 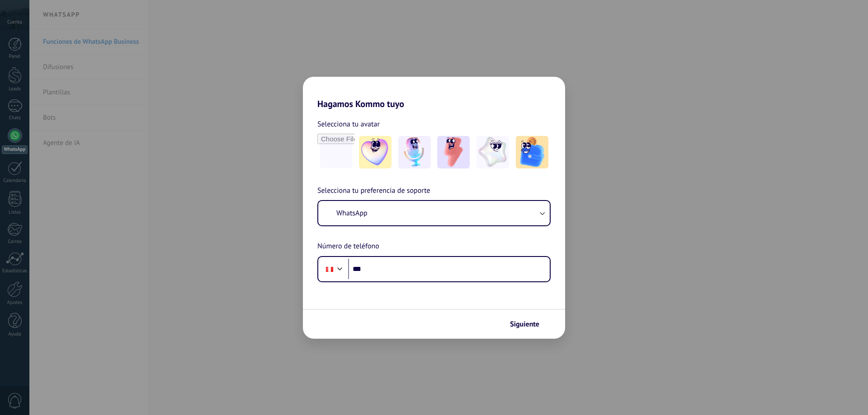 What do you see at coordinates (529, 324) in the screenshot?
I see `button: Siguiente` at bounding box center [529, 324].